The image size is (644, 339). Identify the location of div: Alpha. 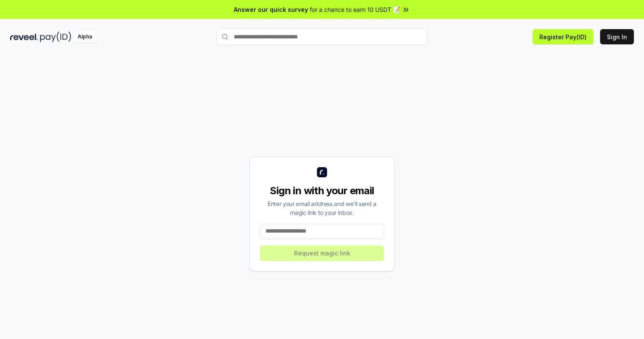
(84, 37).